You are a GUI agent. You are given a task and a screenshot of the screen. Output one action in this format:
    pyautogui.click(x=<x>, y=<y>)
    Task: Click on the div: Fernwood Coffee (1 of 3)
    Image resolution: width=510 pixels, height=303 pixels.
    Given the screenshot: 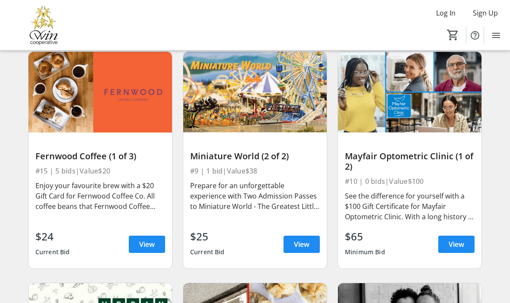 What is the action you would take?
    pyautogui.click(x=100, y=157)
    